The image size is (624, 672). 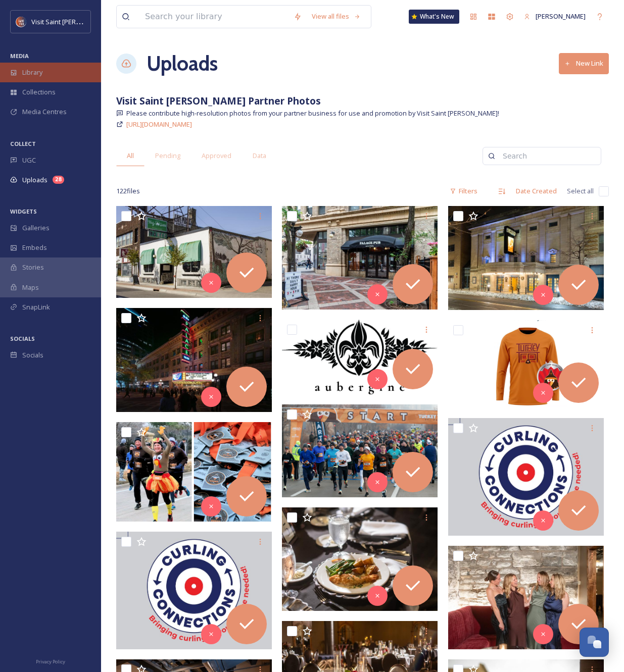 I want to click on span: Embeds, so click(x=34, y=247).